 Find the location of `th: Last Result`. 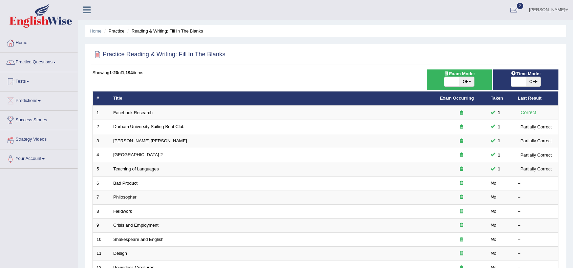

th: Last Result is located at coordinates (536, 99).